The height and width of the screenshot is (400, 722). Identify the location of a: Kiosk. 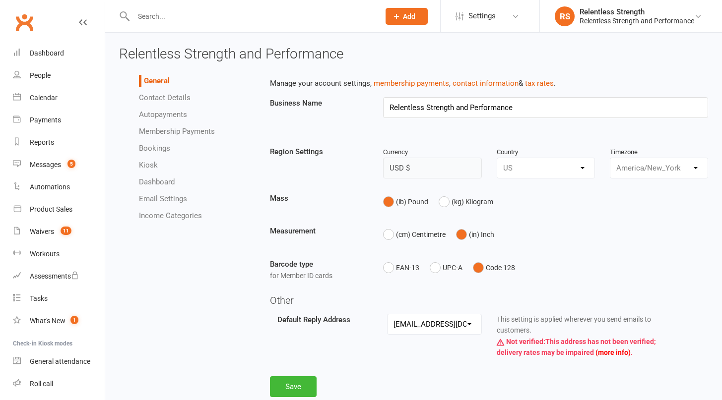
(148, 165).